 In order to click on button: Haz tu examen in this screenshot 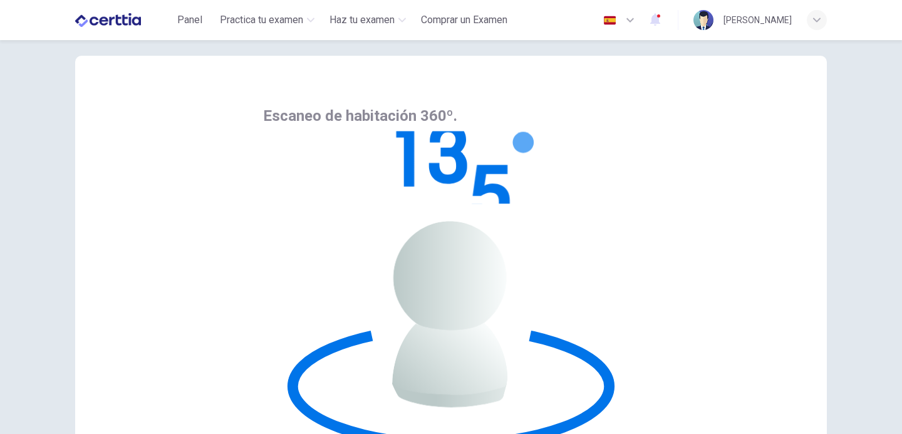, I will do `click(368, 20)`.